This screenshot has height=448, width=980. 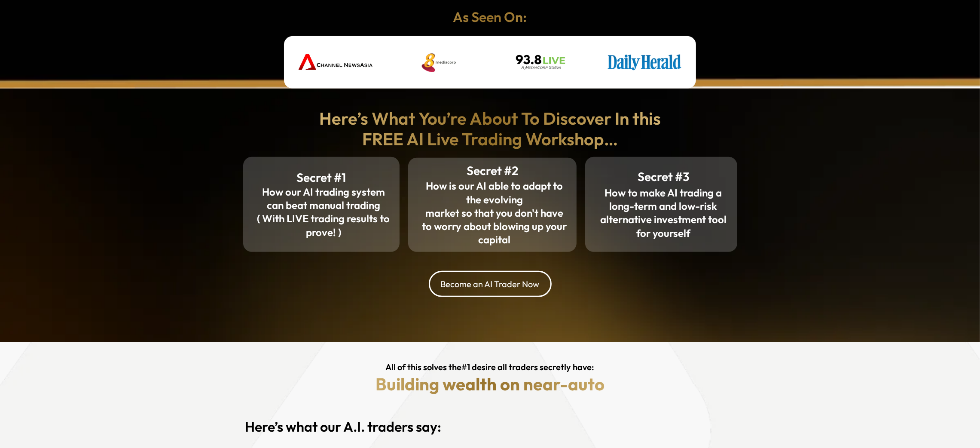 What do you see at coordinates (321, 177) in the screenshot?
I see `strong: Secret #1` at bounding box center [321, 177].